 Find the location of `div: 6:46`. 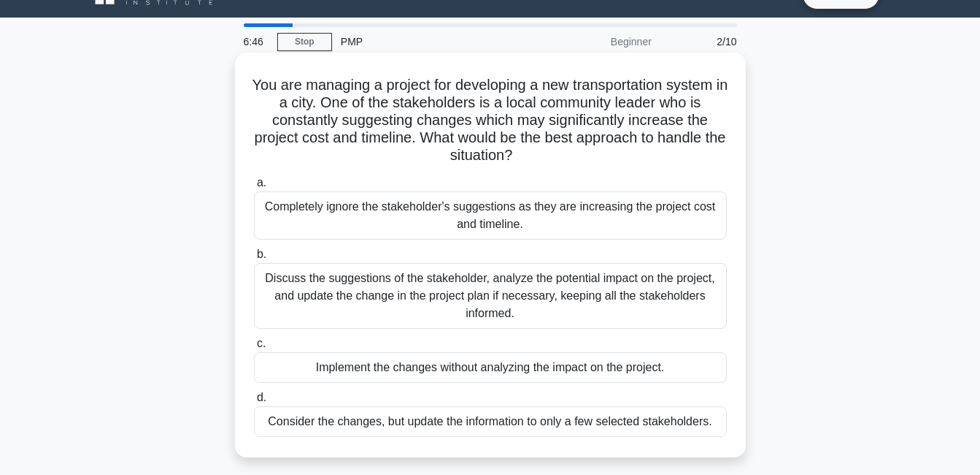

div: 6:46 is located at coordinates (256, 42).